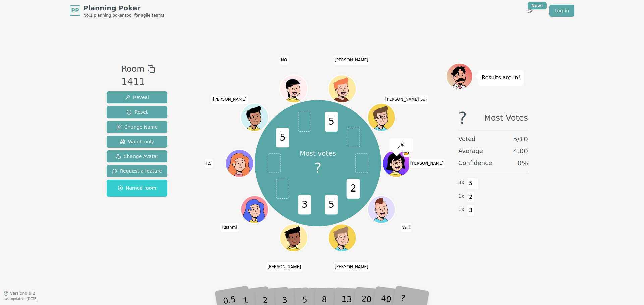  I want to click on span: 4.00, so click(520, 151).